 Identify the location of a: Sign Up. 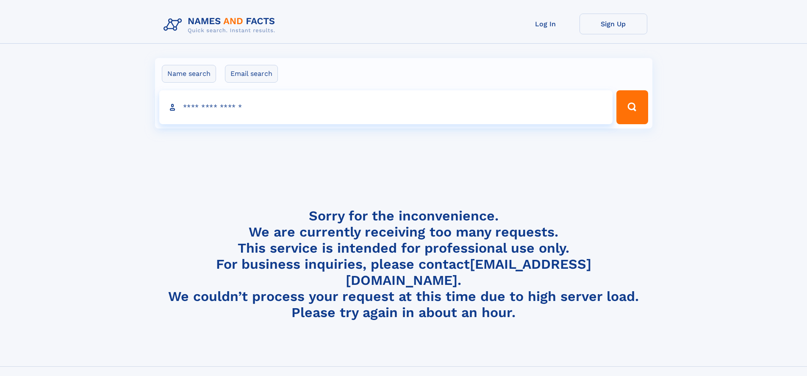
(613, 24).